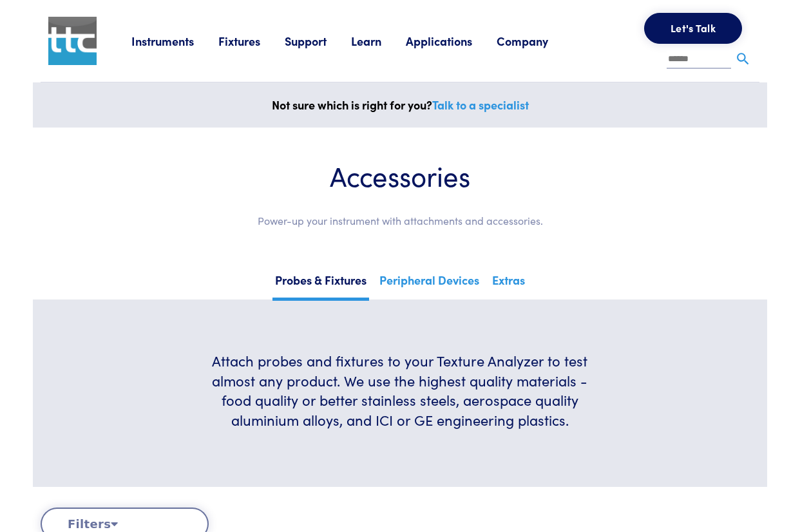  What do you see at coordinates (400, 221) in the screenshot?
I see `p: Power-up your instrument with attachments and accessories.` at bounding box center [400, 221].